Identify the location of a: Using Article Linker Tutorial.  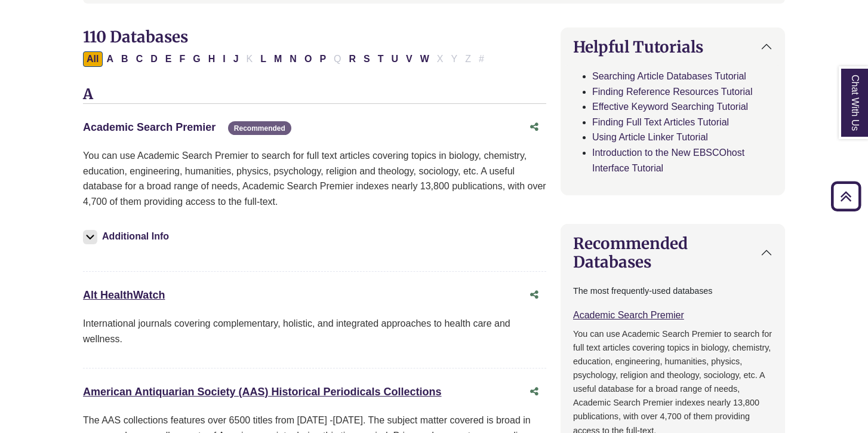
(650, 137).